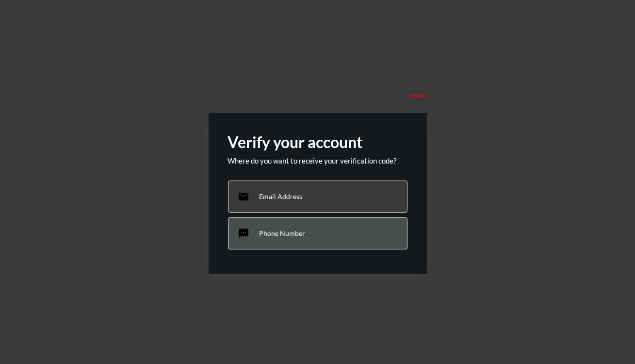 The image size is (635, 364). I want to click on mat-icon: sms, so click(244, 233).